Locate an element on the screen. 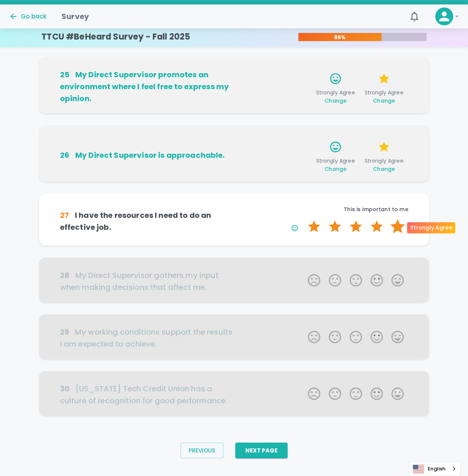  h1: Survey is located at coordinates (75, 17).